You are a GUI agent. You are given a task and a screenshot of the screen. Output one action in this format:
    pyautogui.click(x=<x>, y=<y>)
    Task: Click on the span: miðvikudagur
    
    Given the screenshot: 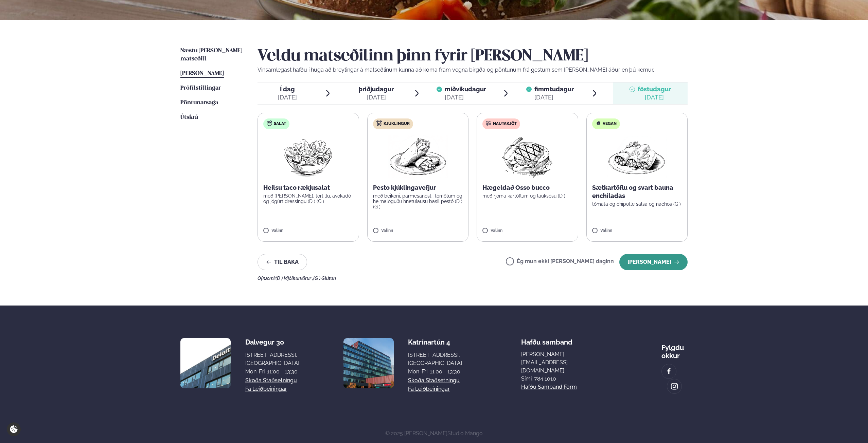 What is the action you would take?
    pyautogui.click(x=466, y=89)
    